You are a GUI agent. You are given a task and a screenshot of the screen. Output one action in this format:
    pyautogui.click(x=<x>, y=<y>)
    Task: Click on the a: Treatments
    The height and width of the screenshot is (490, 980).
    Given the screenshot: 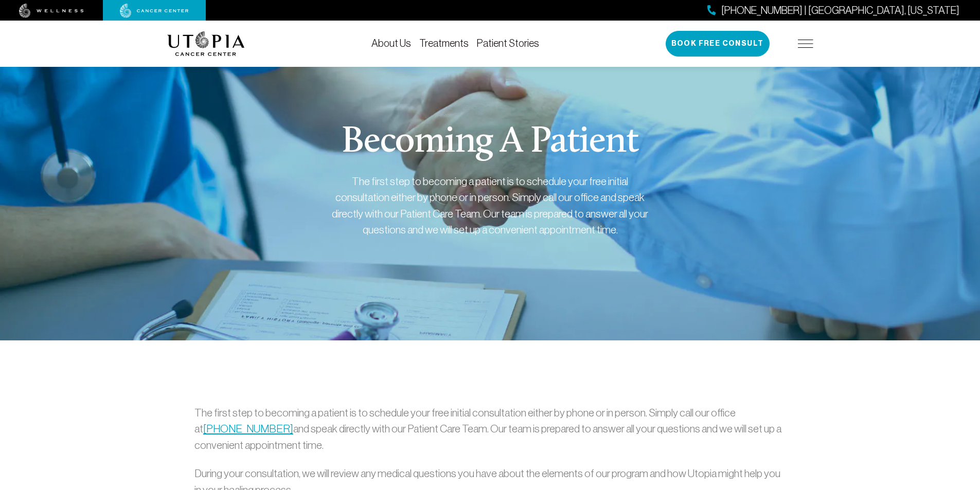 What is the action you would take?
    pyautogui.click(x=444, y=43)
    